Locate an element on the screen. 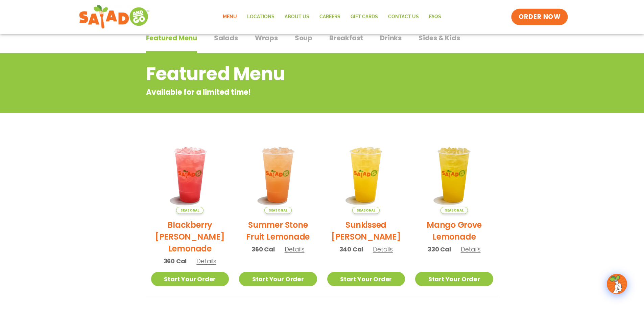 This screenshot has height=311, width=644. a: ORDER NOW is located at coordinates (540, 17).